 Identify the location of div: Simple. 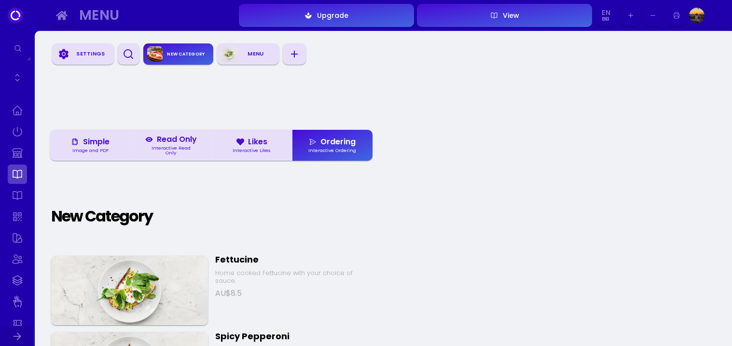
(90, 142).